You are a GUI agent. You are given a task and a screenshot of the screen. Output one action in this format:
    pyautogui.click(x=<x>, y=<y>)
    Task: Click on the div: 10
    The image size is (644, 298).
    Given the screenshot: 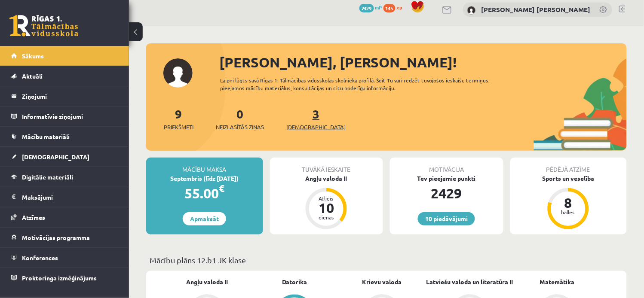 What is the action you would take?
    pyautogui.click(x=326, y=208)
    